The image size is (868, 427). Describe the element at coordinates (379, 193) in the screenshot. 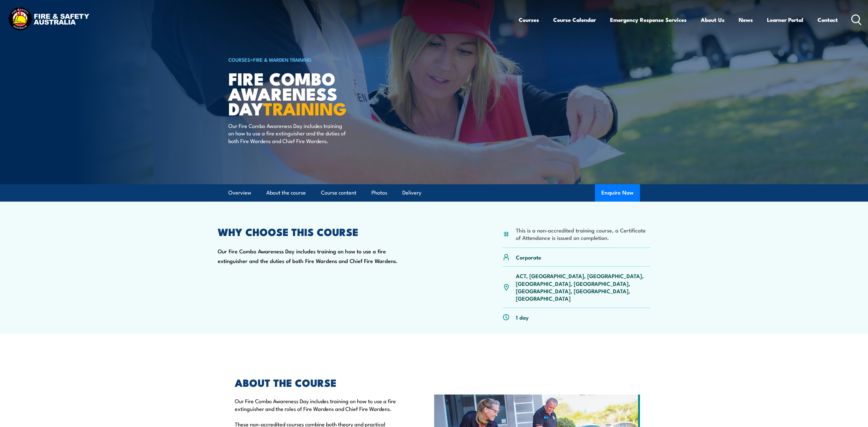

I see `a: Photos` at that location.